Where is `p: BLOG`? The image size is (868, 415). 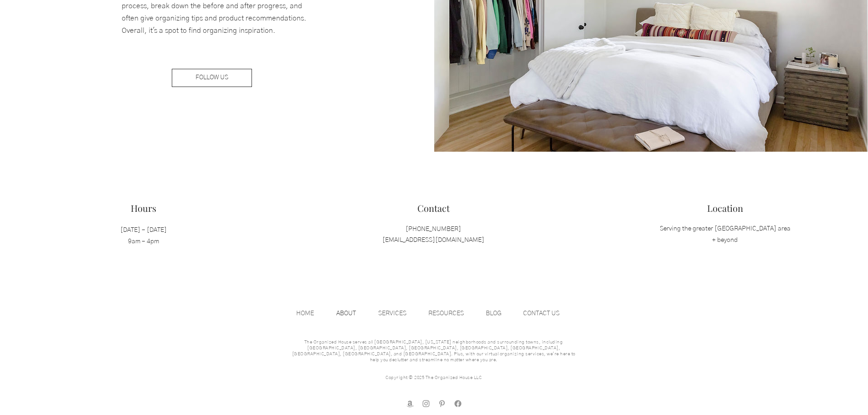
p: BLOG is located at coordinates (494, 313).